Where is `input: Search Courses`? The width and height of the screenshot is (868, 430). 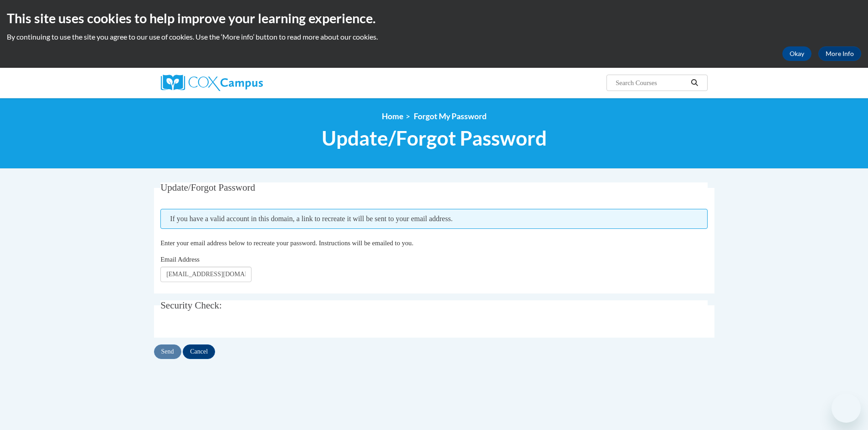 input: Search Courses is located at coordinates (651, 83).